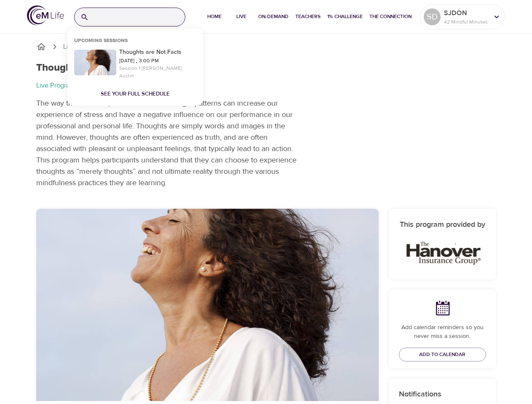  I want to click on span: The Connection, so click(390, 17).